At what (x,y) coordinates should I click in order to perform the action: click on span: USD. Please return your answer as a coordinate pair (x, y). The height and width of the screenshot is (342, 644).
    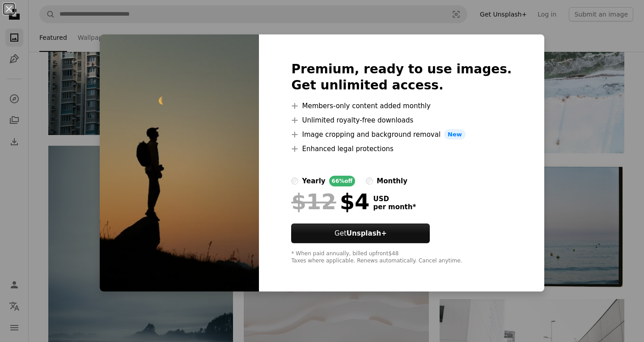
    Looking at the image, I should click on (394, 199).